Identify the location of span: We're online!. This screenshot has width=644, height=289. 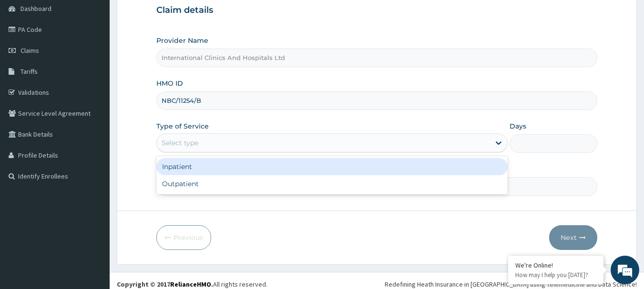
(93, 133).